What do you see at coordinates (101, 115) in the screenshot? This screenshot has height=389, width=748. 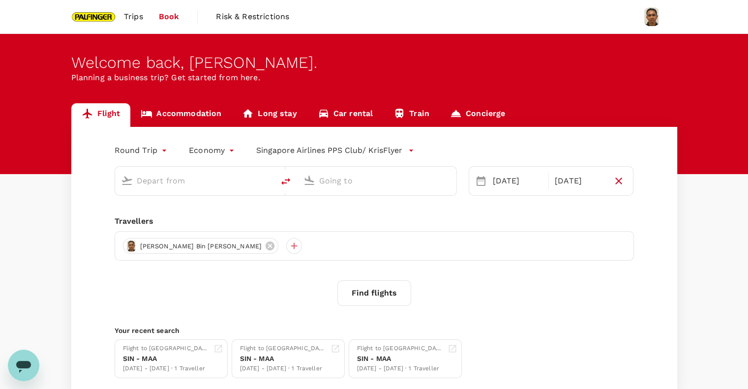 I see `a: Flight` at bounding box center [101, 115].